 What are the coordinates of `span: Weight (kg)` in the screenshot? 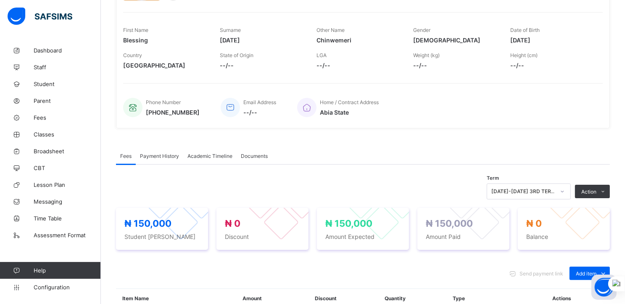 It's located at (427, 55).